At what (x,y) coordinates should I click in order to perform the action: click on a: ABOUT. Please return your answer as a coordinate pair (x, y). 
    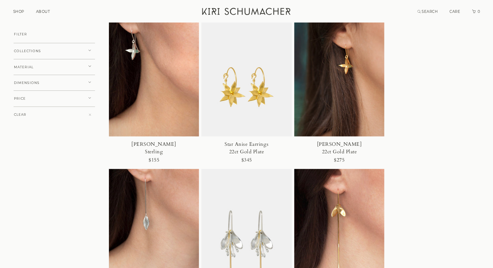
    Looking at the image, I should click on (43, 11).